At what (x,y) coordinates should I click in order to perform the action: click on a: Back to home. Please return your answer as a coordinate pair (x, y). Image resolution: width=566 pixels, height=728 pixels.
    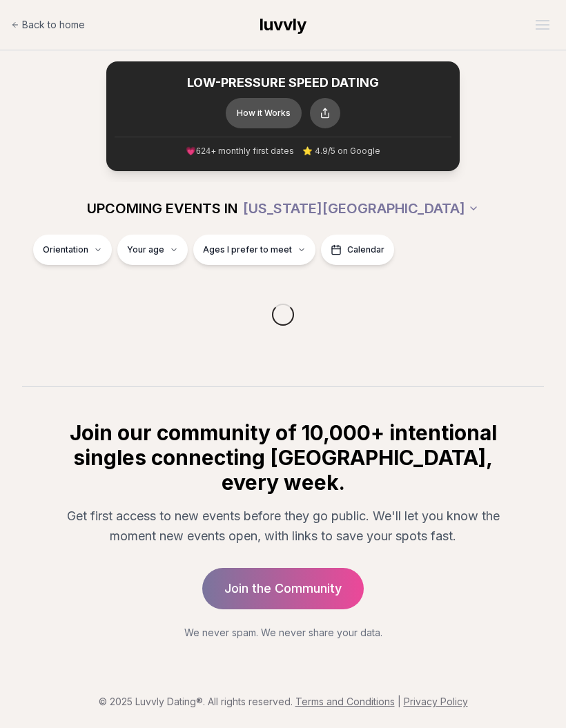
    Looking at the image, I should click on (48, 25).